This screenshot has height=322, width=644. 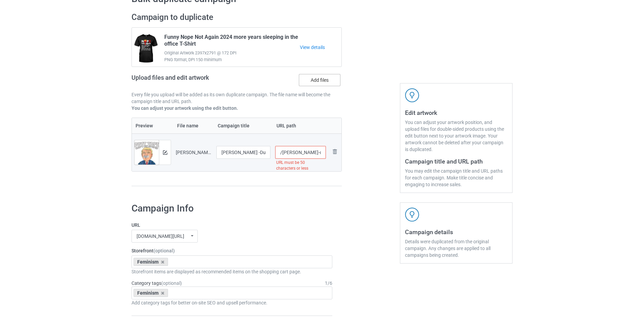 I want to click on img: svg+xml;base64,PD94bWwgdmVyc2lvbj0iMS4wIiBlbmNvZGluZz0iVVRGLTgiPz4KPHN2ZyB3aWR0aD0iMTRweCIgaGVpZ2..., so click(x=165, y=153).